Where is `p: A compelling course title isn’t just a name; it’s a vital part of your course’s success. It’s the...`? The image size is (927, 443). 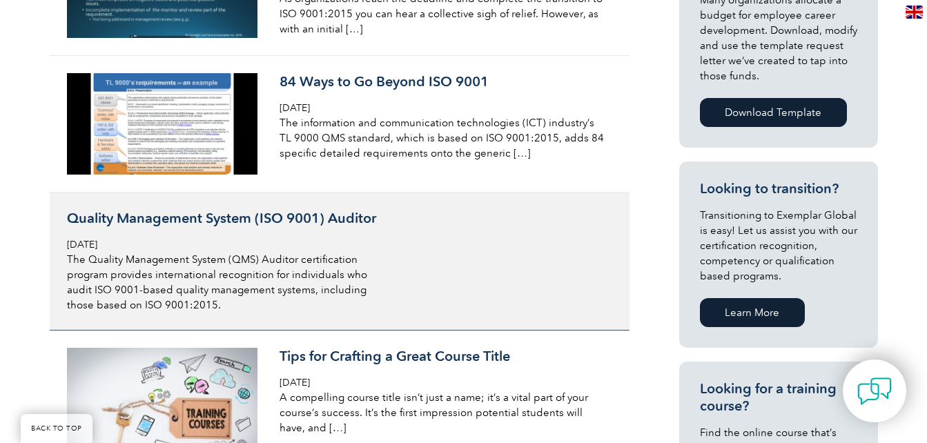
p: A compelling course title isn’t just a name; it’s a vital part of your course’s success. It’s the... is located at coordinates (443, 413).